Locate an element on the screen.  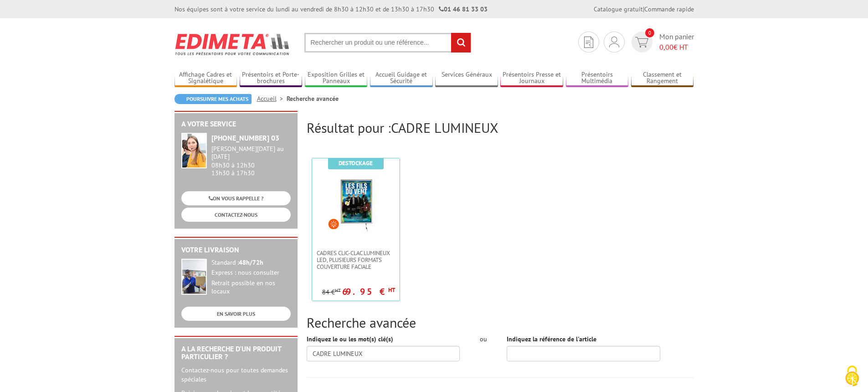
a: Accueil Guidage et Sécurité is located at coordinates (402, 78).